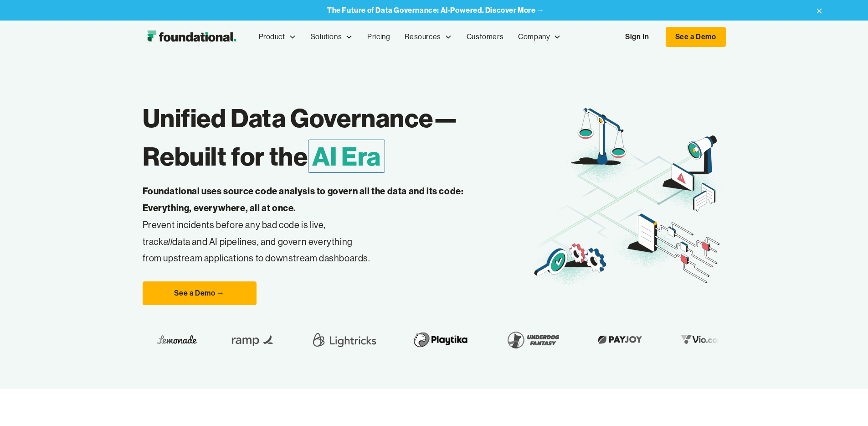 This screenshot has height=426, width=868. Describe the element at coordinates (303, 200) in the screenshot. I see `strong: Foundational uses source code analysis to govern all the data and its code: Everything, everywher...` at that location.